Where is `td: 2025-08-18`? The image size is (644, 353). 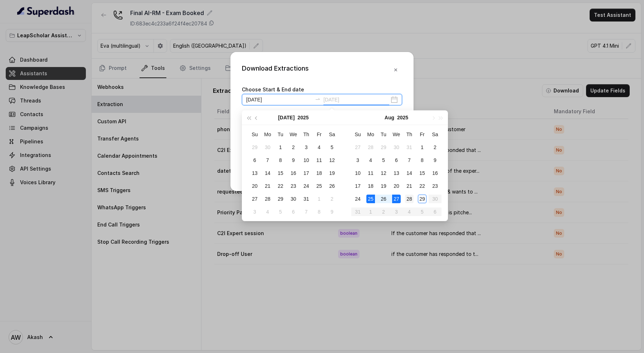 td: 2025-08-18 is located at coordinates (371, 186).